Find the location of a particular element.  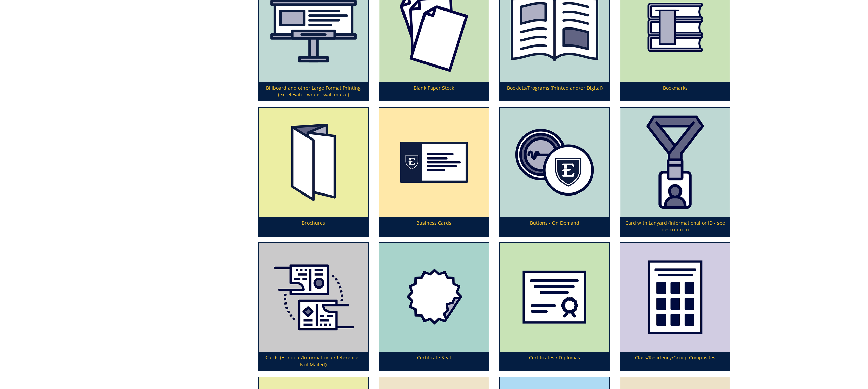

img: index%20reference%20card%20art-5b7c246b46b985.83964793.png is located at coordinates (314, 298).